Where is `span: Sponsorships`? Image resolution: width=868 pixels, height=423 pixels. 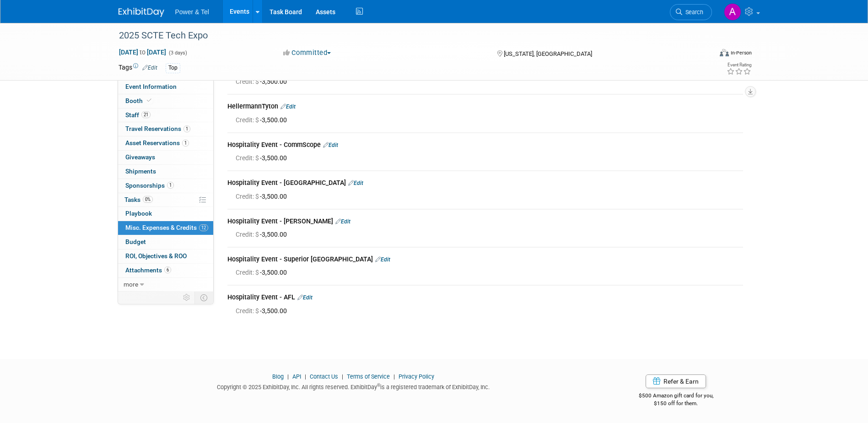
span: Sponsorships is located at coordinates (149, 186).